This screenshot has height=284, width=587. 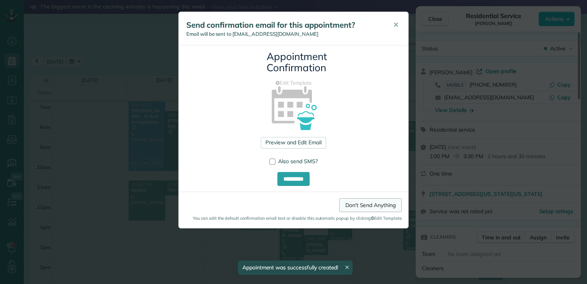 What do you see at coordinates (284, 25) in the screenshot?
I see `h5: Send confirmation email for this appointment?` at bounding box center [284, 25].